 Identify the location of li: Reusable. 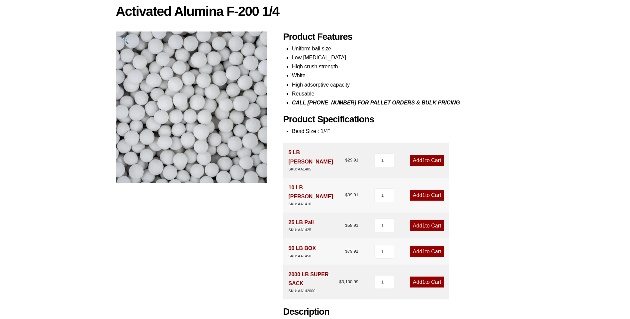
(403, 94).